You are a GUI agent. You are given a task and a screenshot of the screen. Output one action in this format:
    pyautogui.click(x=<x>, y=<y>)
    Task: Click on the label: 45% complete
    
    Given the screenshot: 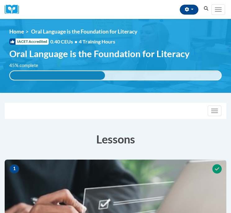 What is the action you would take?
    pyautogui.click(x=27, y=65)
    